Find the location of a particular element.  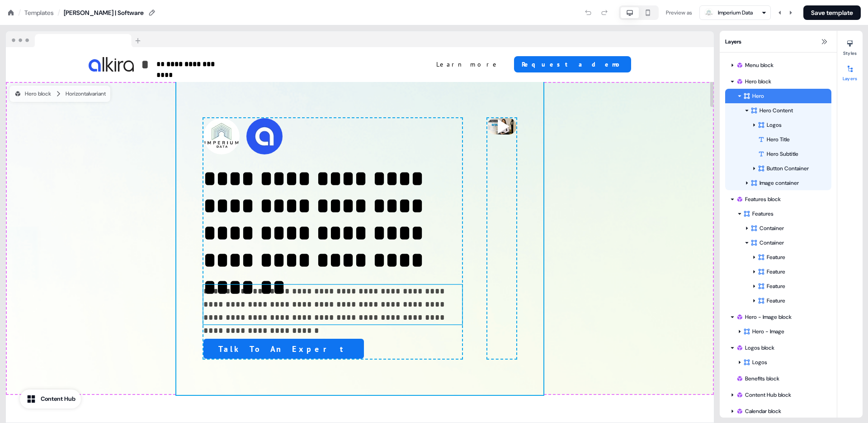

img: Browser topbar is located at coordinates (75, 39).